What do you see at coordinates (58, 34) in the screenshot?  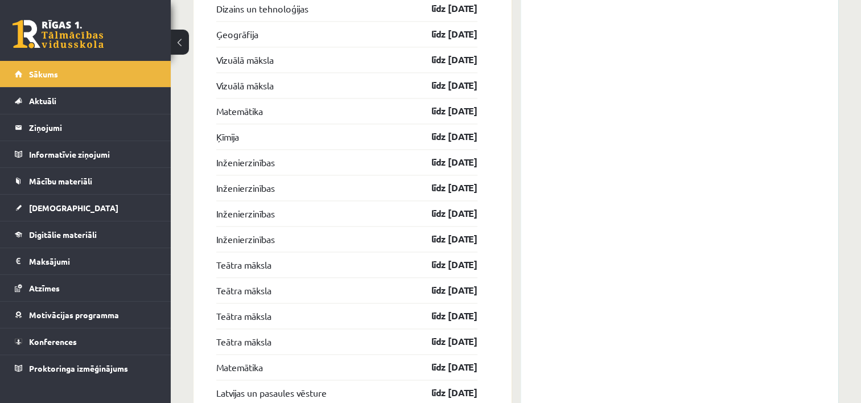 I see `a: Rīgas 1. Tālmācības vidusskola` at bounding box center [58, 34].